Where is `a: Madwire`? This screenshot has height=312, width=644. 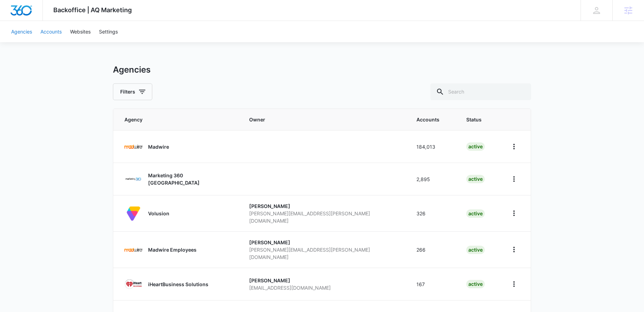
a: Madwire is located at coordinates (179, 146).